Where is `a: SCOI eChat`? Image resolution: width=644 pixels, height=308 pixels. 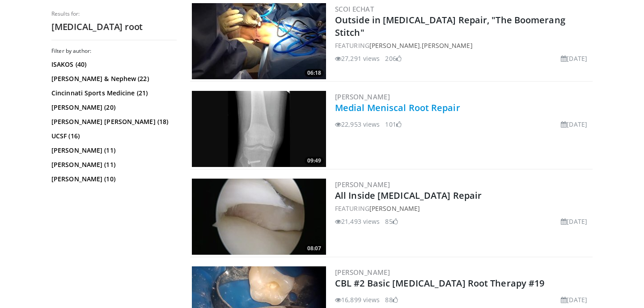
a: SCOI eChat is located at coordinates (354, 9).